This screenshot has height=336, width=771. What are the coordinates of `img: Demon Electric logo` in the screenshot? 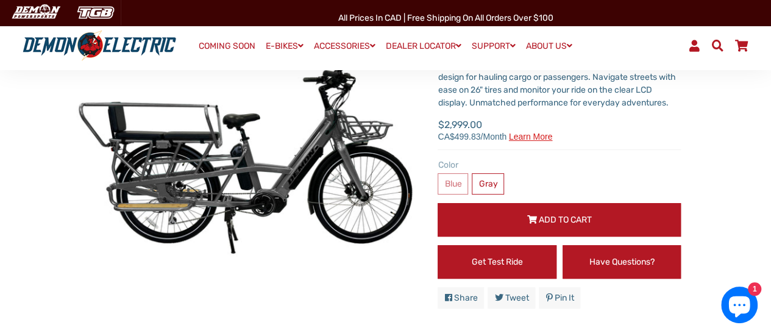 It's located at (99, 46).